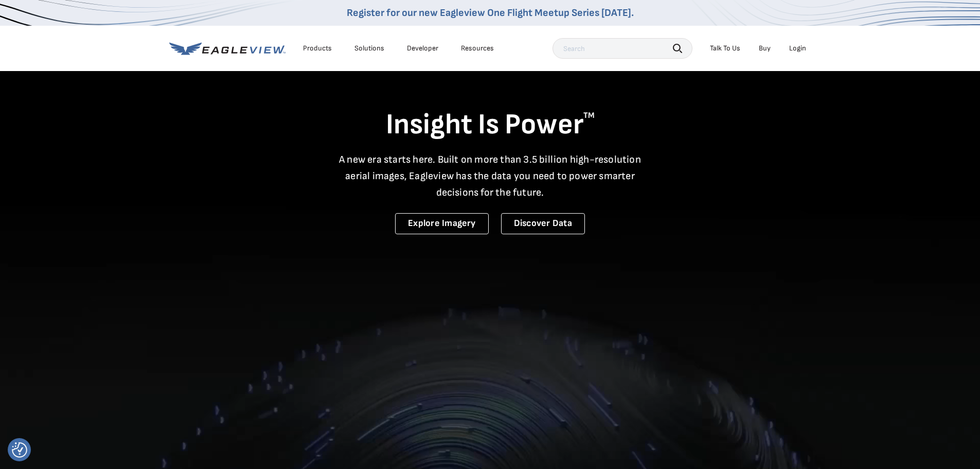 Image resolution: width=980 pixels, height=469 pixels. Describe the element at coordinates (317, 48) in the screenshot. I see `div: Products` at that location.